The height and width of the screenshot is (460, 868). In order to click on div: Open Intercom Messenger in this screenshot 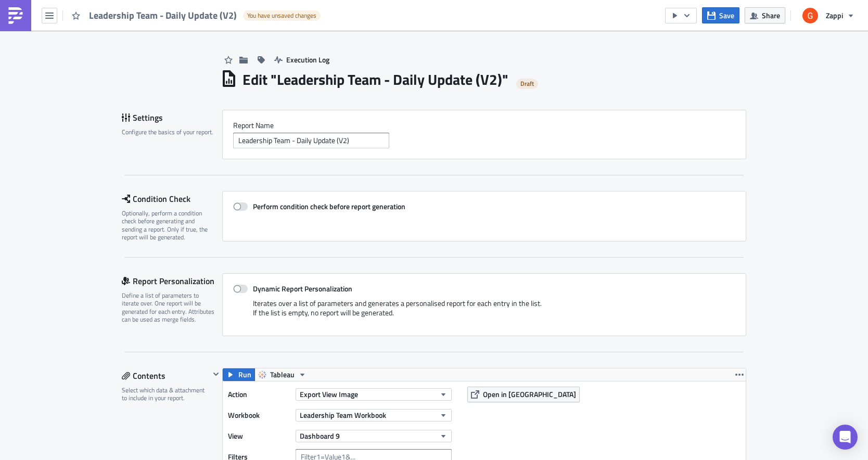, I will do `click(845, 437)`.